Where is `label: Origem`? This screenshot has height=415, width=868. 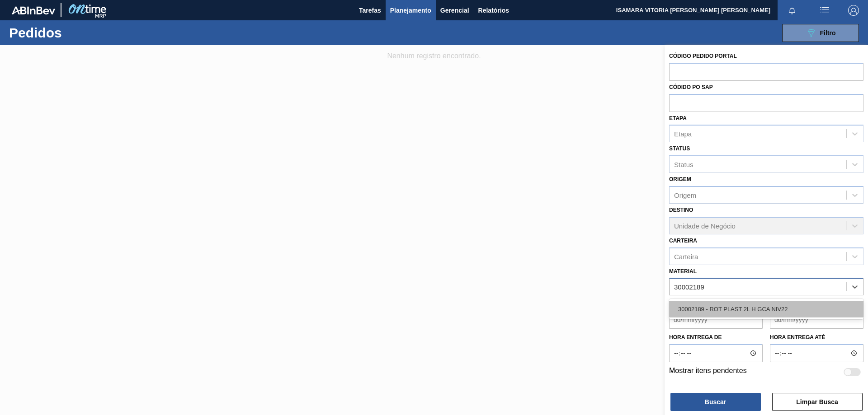
label: Origem is located at coordinates (680, 179).